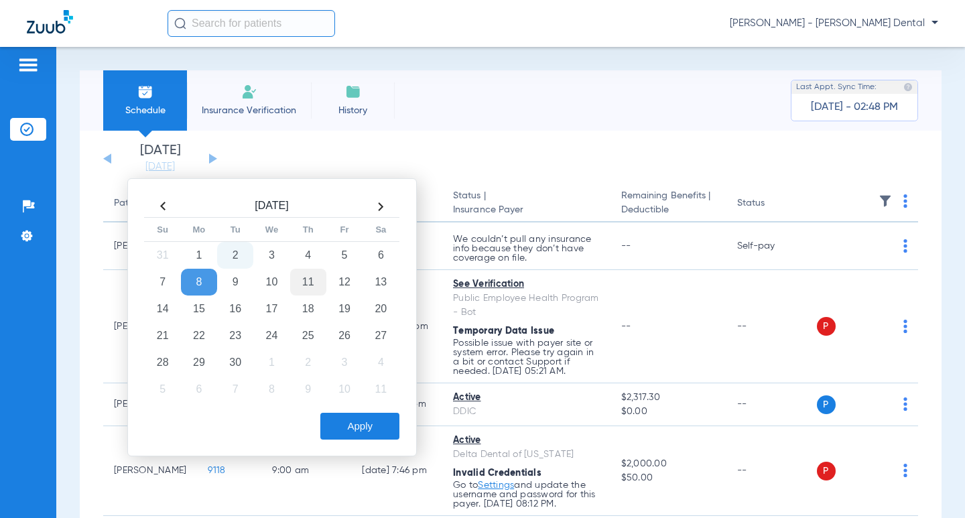  I want to click on th: Remaining Benefits |, so click(668, 204).